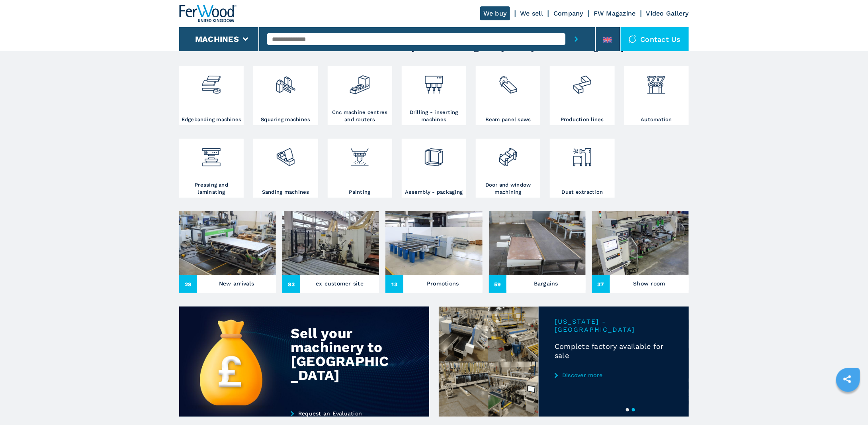  What do you see at coordinates (286, 96) in the screenshot?
I see `a: Squaring machines` at bounding box center [286, 96].